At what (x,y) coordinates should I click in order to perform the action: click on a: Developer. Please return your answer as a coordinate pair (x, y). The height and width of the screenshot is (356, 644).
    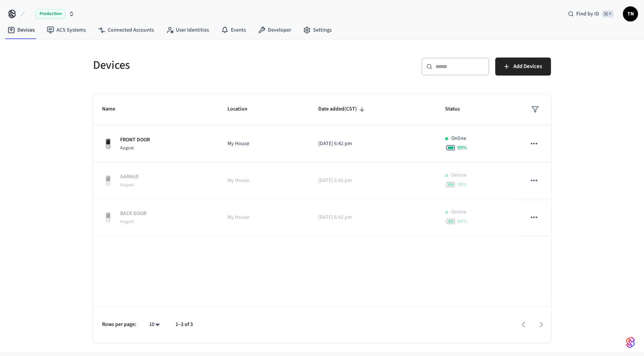
    Looking at the image, I should click on (274, 30).